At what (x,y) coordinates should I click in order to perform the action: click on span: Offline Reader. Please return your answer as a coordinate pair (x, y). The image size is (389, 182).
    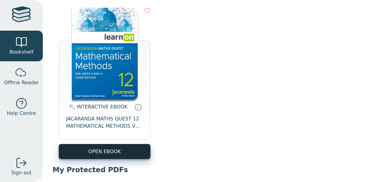
    Looking at the image, I should click on (21, 83).